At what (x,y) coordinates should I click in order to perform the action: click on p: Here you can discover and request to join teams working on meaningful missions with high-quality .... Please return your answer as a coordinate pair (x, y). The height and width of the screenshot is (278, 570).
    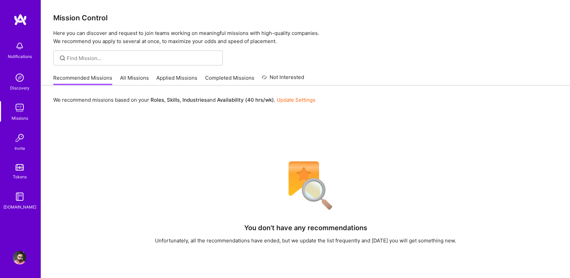
    Looking at the image, I should click on (306, 37).